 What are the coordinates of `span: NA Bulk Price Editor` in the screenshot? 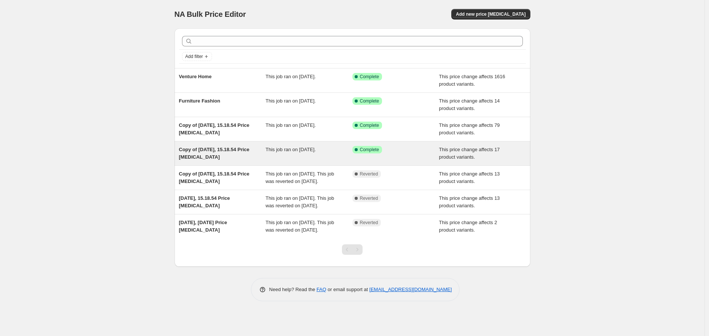 It's located at (210, 14).